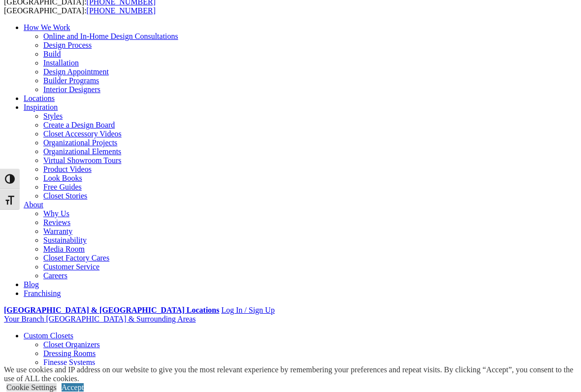  Describe the element at coordinates (52, 54) in the screenshot. I see `a: Build` at that location.